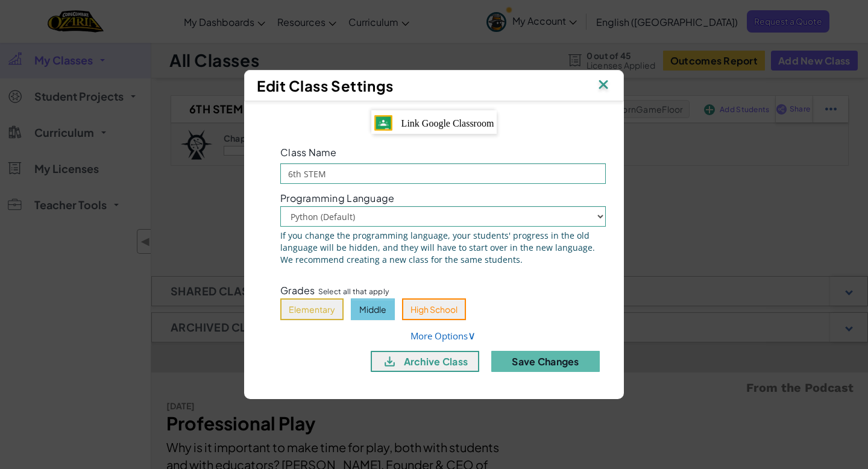 The image size is (868, 469). Describe the element at coordinates (545, 361) in the screenshot. I see `button: Save Changes` at that location.